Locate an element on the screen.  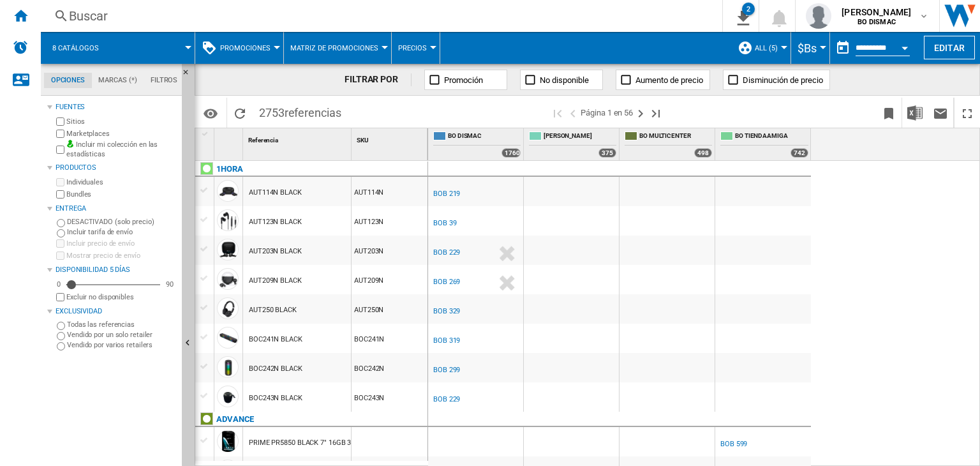
span: 8 catálogos is located at coordinates (75, 48).